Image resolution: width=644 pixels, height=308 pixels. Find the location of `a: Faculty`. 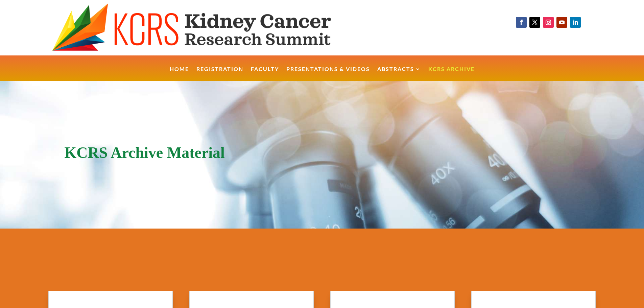

a: Faculty is located at coordinates (265, 74).